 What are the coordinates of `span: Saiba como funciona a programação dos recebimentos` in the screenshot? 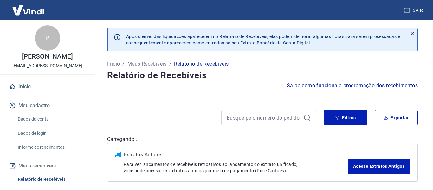 It's located at (352, 85).